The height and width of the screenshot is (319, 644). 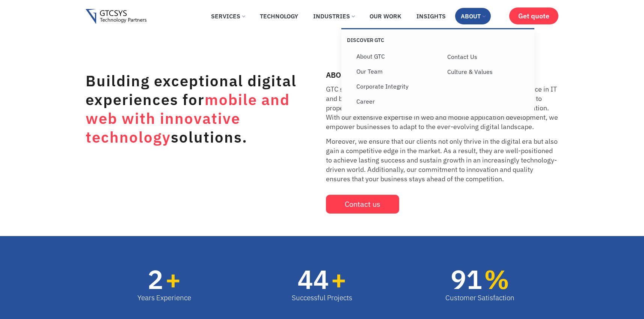 What do you see at coordinates (487, 57) in the screenshot?
I see `a: Contact Us` at bounding box center [487, 57].